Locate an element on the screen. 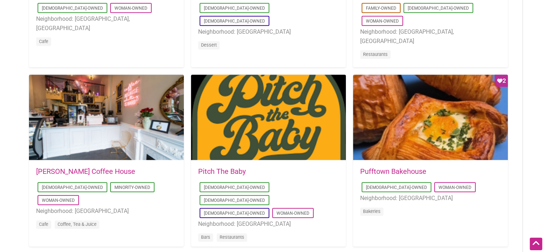  a: Dessert is located at coordinates (209, 45).